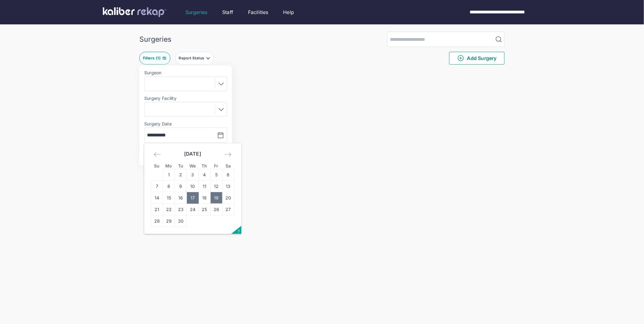 The width and height of the screenshot is (644, 324). Describe the element at coordinates (289, 12) in the screenshot. I see `a: Help` at that location.